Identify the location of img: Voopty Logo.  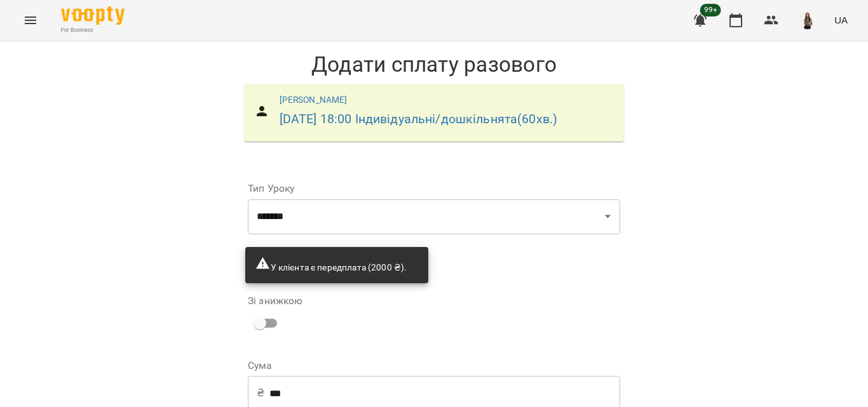
(93, 15).